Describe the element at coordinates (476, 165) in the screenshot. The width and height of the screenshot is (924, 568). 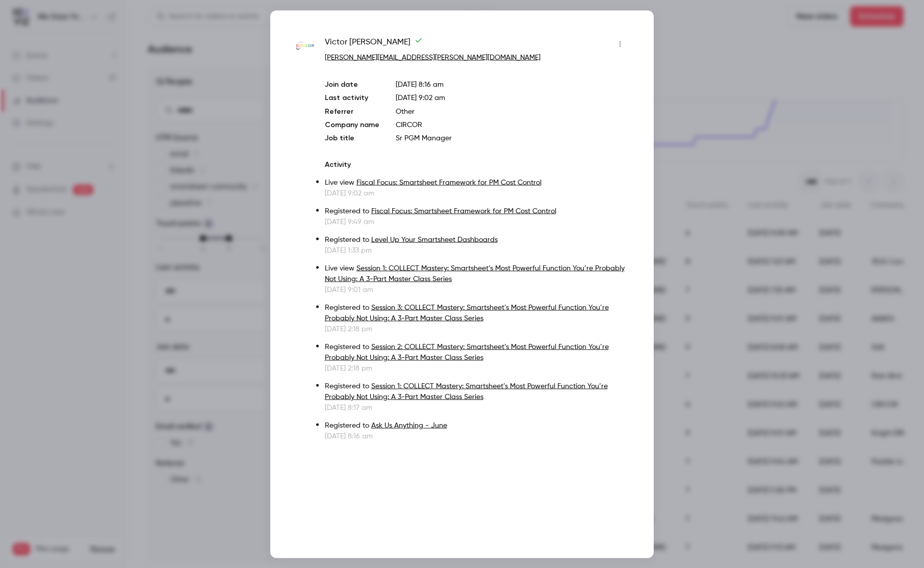
I see `p: Activity` at that location.